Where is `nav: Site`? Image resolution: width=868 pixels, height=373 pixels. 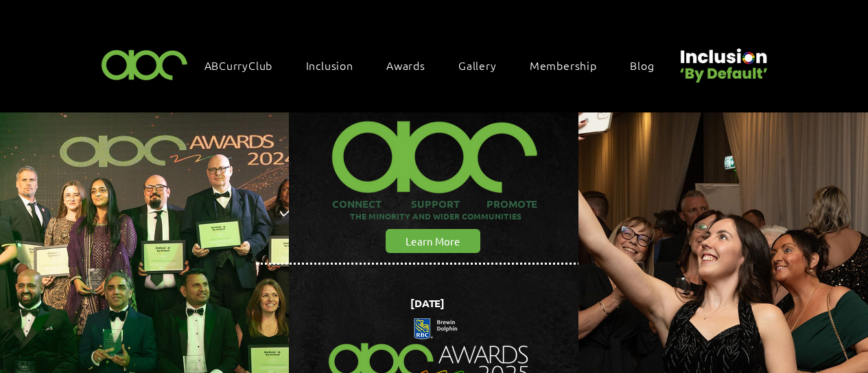 nav: Site is located at coordinates (436, 65).